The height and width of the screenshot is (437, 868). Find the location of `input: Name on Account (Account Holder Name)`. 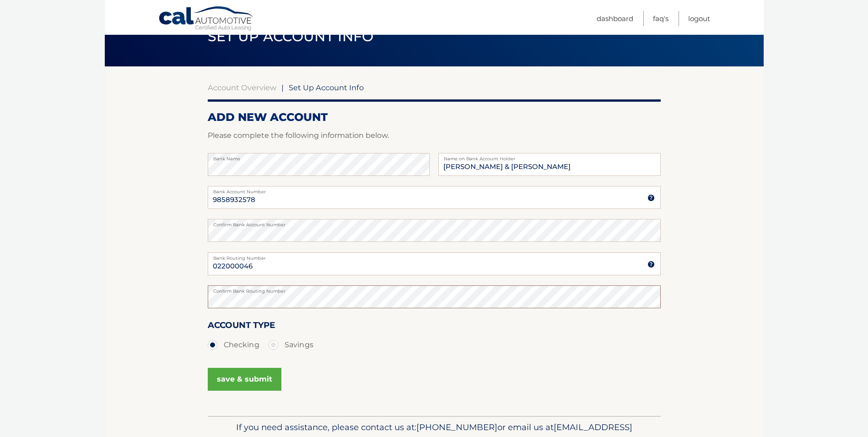

input: Name on Account (Account Holder Name) is located at coordinates (549, 164).